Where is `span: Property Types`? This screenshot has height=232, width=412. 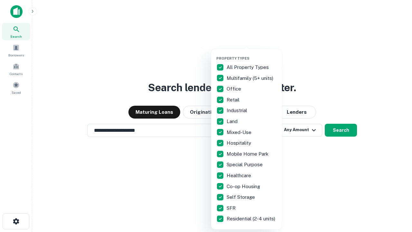 span: Property Types is located at coordinates (233, 58).